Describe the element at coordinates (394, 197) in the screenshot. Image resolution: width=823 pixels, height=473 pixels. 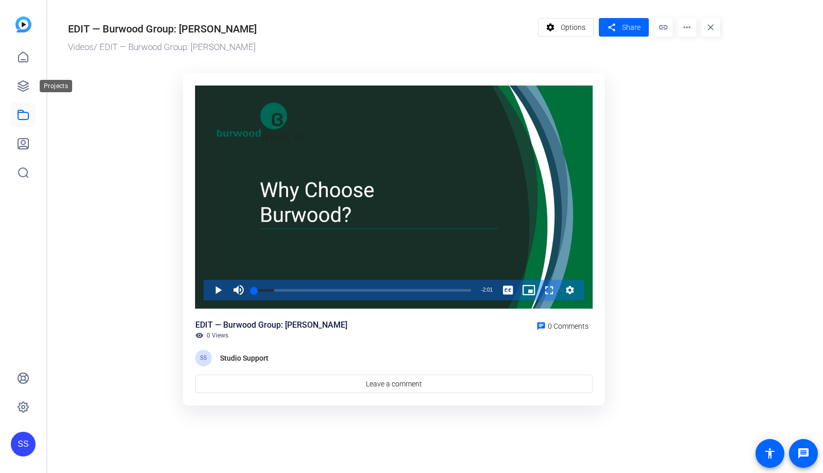
I see `div: Video Player` at that location.